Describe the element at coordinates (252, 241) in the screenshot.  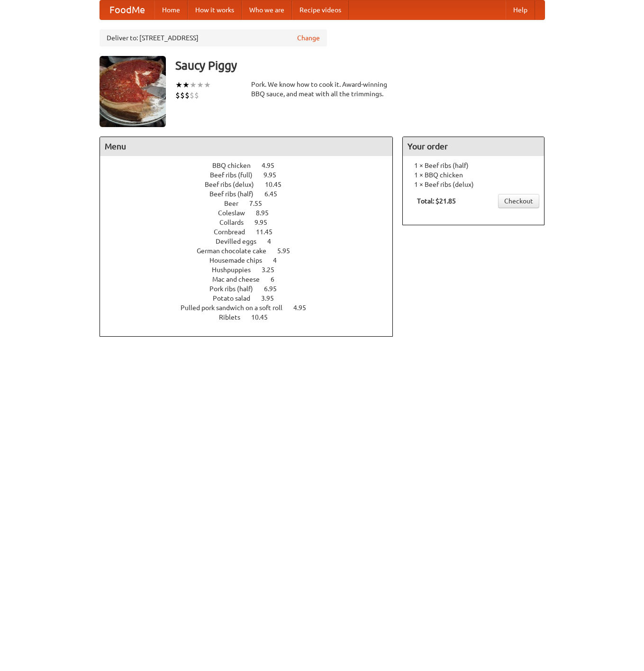
I see `a: Devilled eggs 4` at that location.